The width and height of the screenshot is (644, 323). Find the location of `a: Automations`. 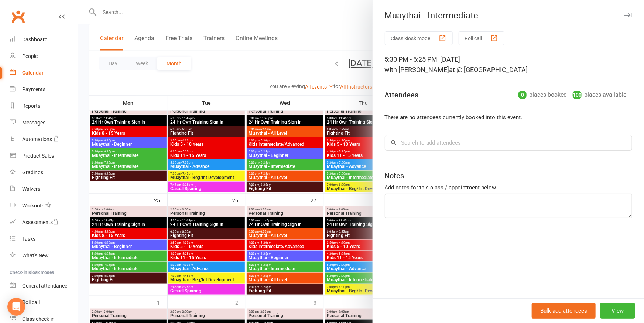

a: Automations is located at coordinates (44, 140).